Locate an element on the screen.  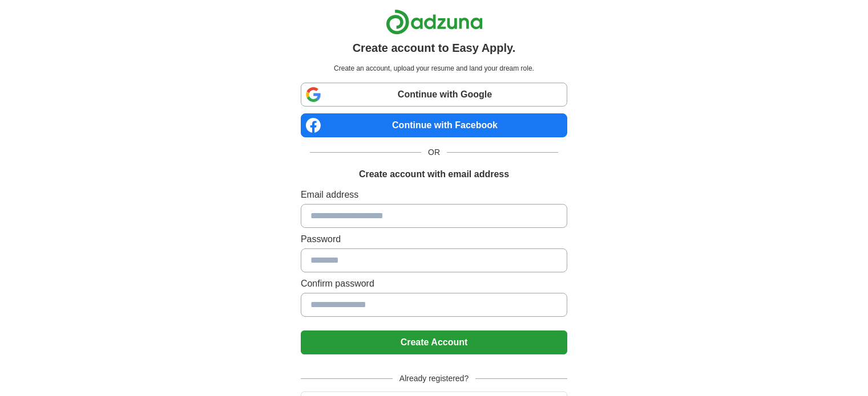
img: Adzuna logo is located at coordinates (434, 22).